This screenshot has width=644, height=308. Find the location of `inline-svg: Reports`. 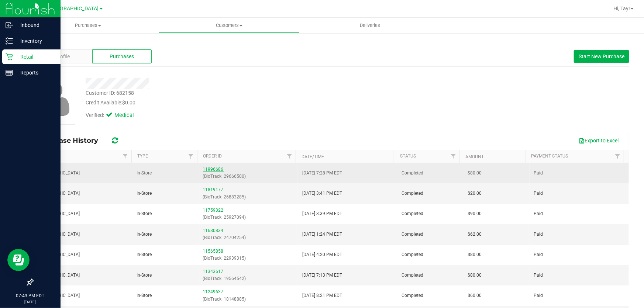

inline-svg: Reports is located at coordinates (9, 72).